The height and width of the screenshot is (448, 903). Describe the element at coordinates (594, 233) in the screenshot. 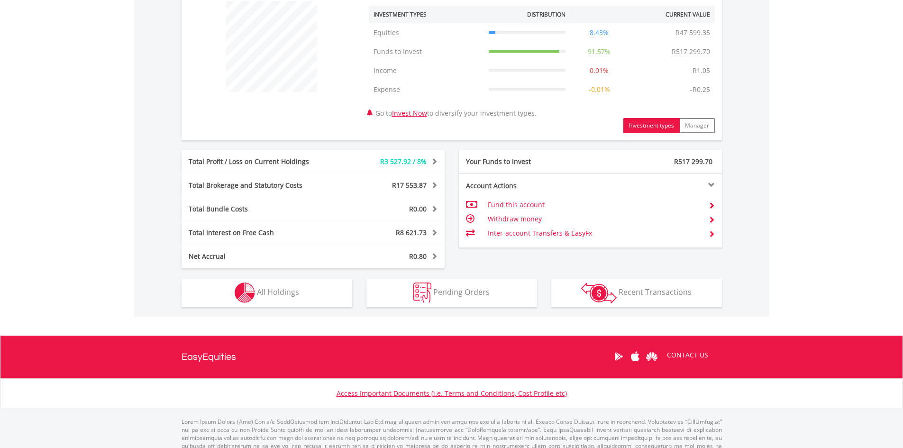

I see `td: Inter-account Transfers & EasyFx` at that location.